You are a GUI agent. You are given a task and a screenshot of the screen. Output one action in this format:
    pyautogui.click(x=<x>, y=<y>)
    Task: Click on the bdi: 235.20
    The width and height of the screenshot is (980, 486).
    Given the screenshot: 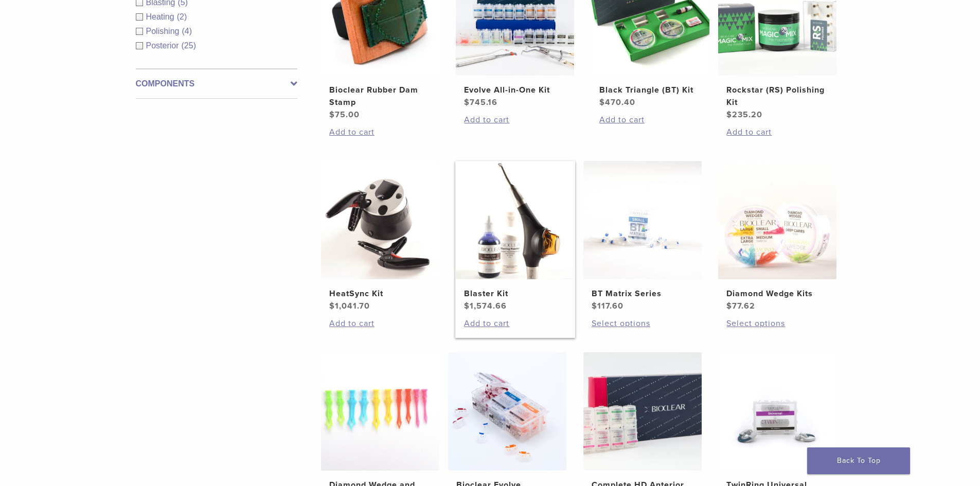 What is the action you would take?
    pyautogui.click(x=744, y=114)
    